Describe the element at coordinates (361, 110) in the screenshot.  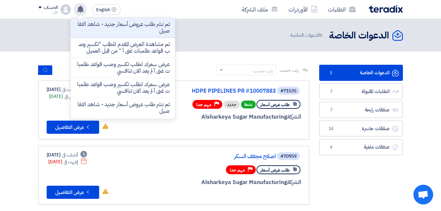
I see `a: صفقات رابحة7` at that location.